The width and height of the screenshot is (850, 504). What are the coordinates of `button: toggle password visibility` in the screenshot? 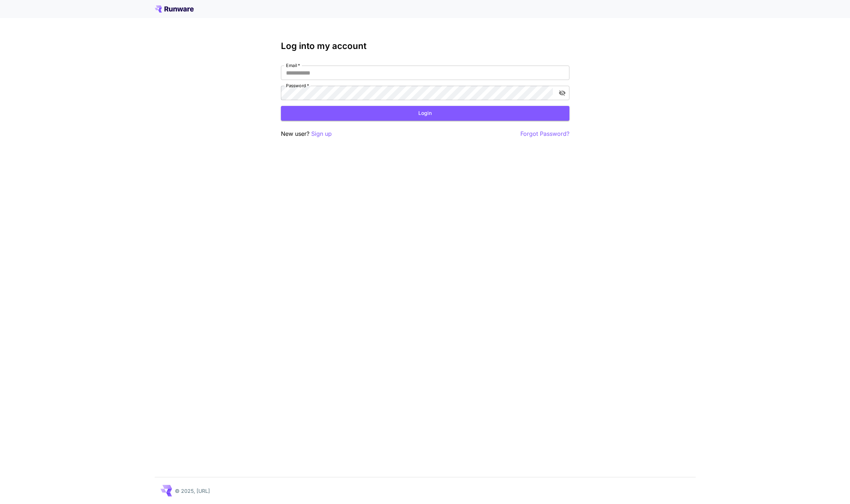 It's located at (562, 93).